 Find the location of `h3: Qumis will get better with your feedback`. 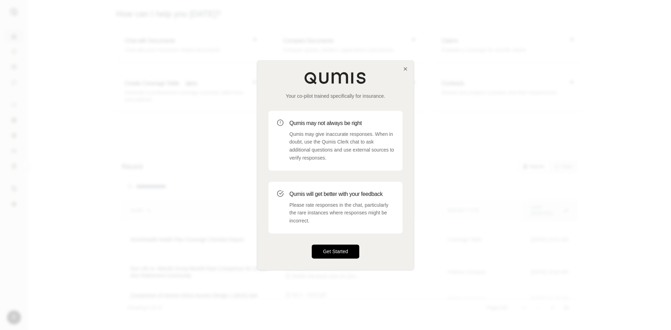

h3: Qumis will get better with your feedback is located at coordinates (342, 194).